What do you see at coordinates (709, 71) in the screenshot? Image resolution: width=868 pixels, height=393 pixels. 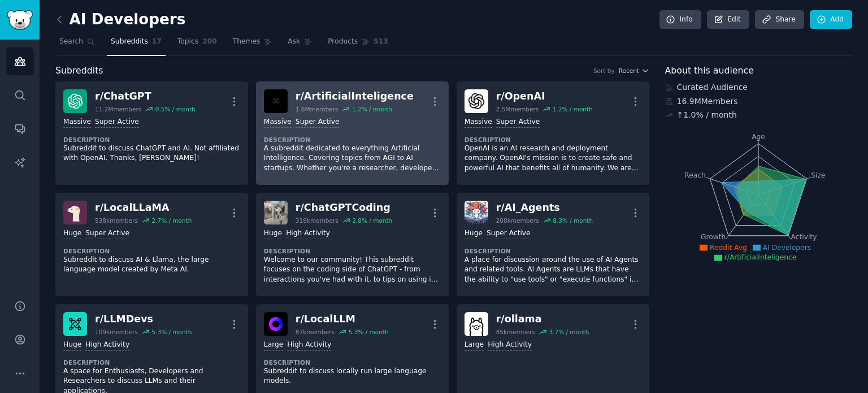 I see `span: About this audience` at bounding box center [709, 71].